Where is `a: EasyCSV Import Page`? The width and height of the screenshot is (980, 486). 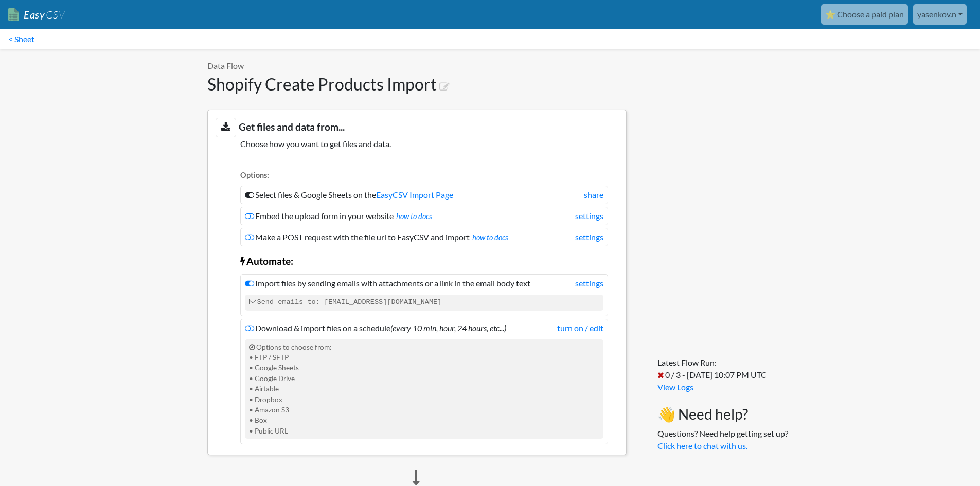 a: EasyCSV Import Page is located at coordinates (415, 195).